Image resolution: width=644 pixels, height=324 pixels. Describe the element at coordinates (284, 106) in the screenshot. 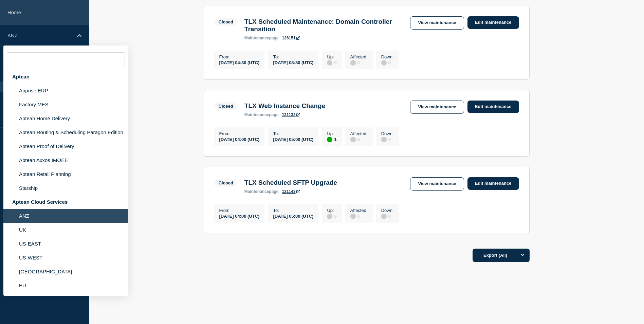

I see `h3: TLX Web Instance Change` at that location.